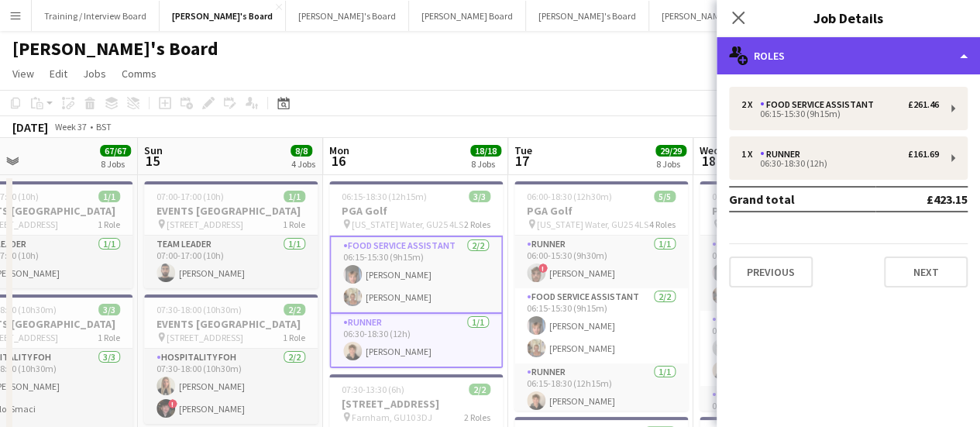 The height and width of the screenshot is (427, 980). Describe the element at coordinates (372, 389) in the screenshot. I see `span: 07:30-13:30 (6h)` at that location.